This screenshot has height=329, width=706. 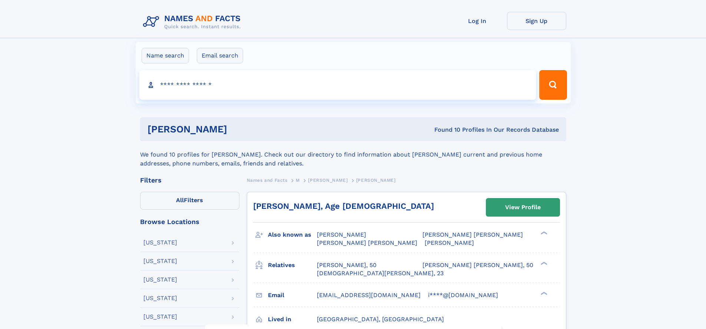 What do you see at coordinates (338, 85) in the screenshot?
I see `input: search input` at bounding box center [338, 85].